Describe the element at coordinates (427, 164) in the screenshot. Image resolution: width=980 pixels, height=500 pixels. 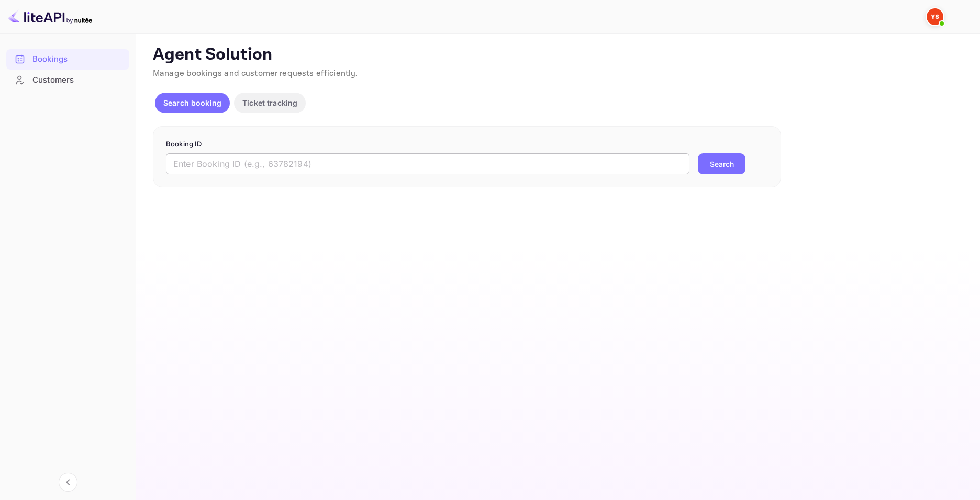
I see `input: Enter Booking ID (e.g., 63782194)` at that location.